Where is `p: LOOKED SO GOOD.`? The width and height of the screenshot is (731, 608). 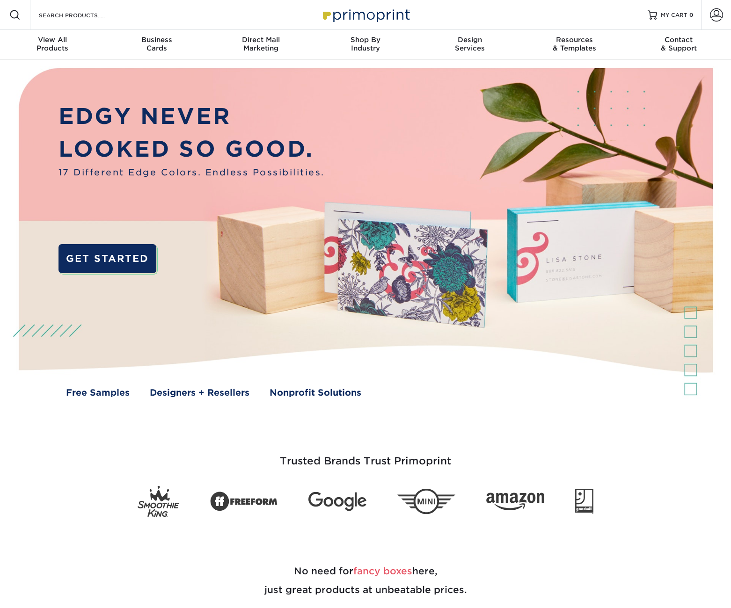 p: LOOKED SO GOOD. is located at coordinates (191, 149).